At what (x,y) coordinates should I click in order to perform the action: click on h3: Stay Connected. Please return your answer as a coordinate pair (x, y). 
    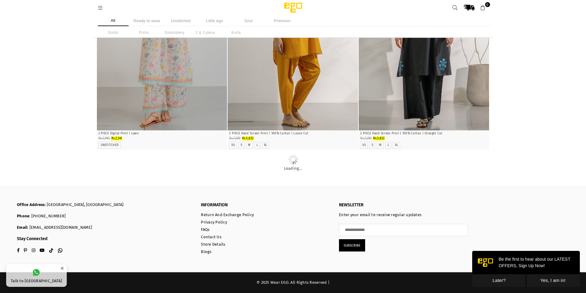
    Looking at the image, I should click on (104, 239).